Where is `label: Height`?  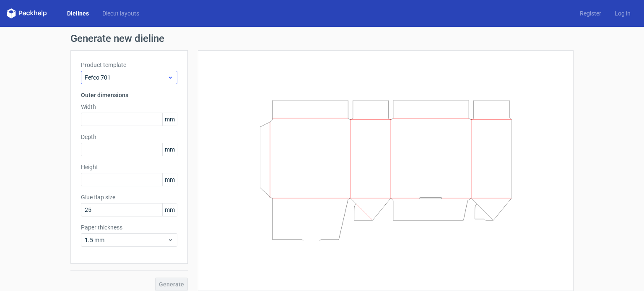 label: Height is located at coordinates (129, 167).